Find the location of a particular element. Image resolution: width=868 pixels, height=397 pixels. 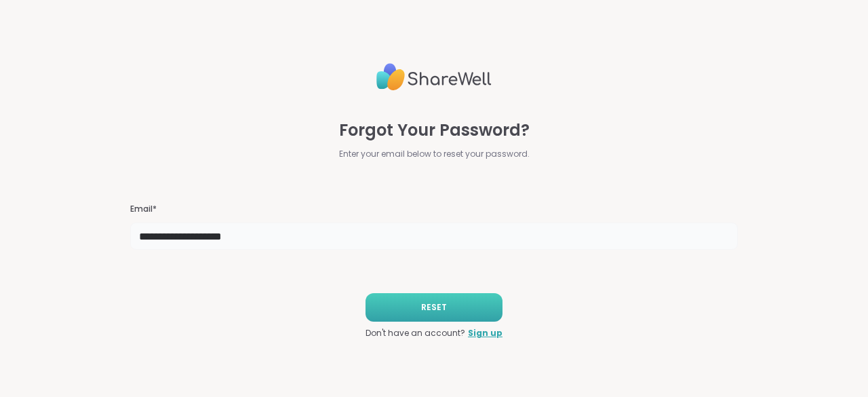

span: RESET is located at coordinates (434, 307).